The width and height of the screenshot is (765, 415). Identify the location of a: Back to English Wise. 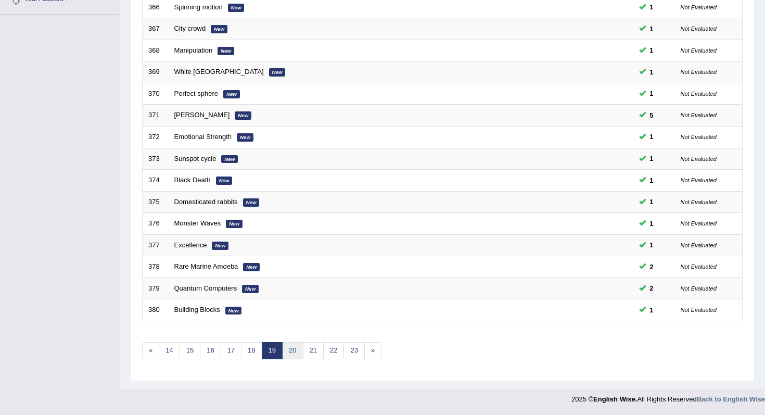
(731, 399).